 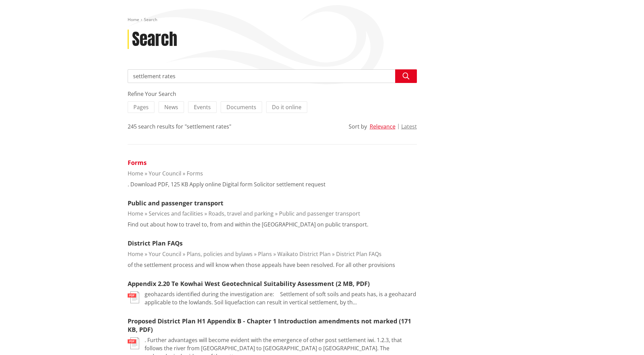 I want to click on input: Search input, so click(x=273, y=76).